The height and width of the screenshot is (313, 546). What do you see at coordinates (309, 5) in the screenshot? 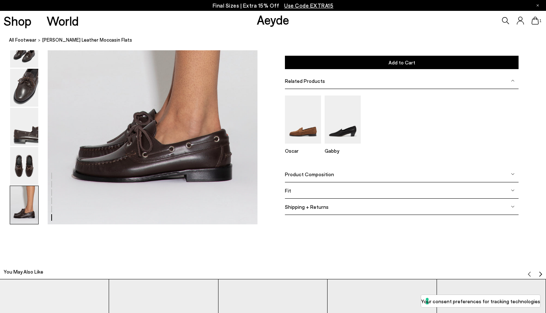
I see `span: Navigate to /collections/ss25-final-sizes` at bounding box center [309, 5].